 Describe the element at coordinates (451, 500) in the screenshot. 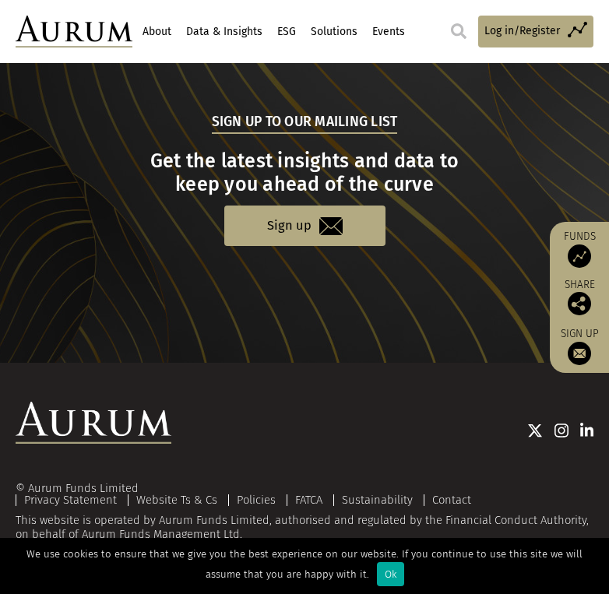

I see `a: Contact` at that location.